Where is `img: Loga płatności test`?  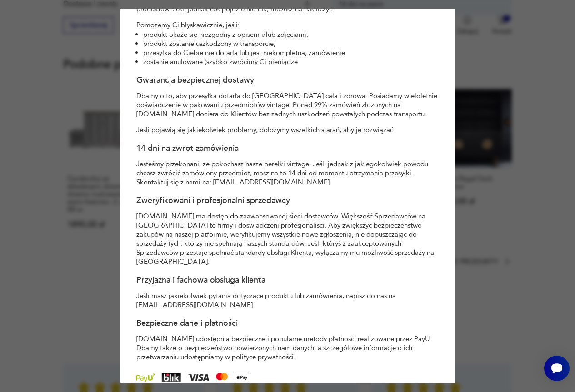
img: Loga płatności test is located at coordinates (193, 377).